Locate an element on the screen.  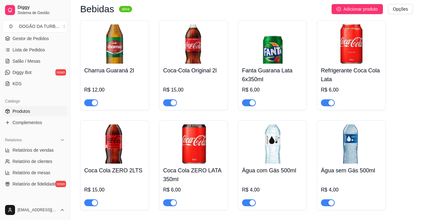
a: Produtos is located at coordinates (35, 111).